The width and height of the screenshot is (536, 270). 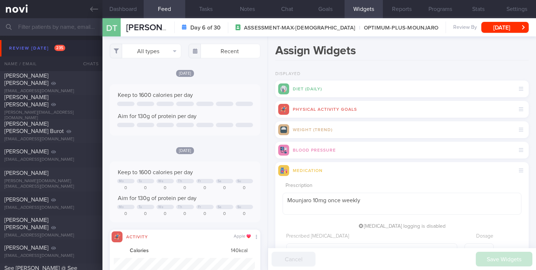 What do you see at coordinates (402, 109) in the screenshot?
I see `div: Physical Activity Goals` at bounding box center [402, 109].